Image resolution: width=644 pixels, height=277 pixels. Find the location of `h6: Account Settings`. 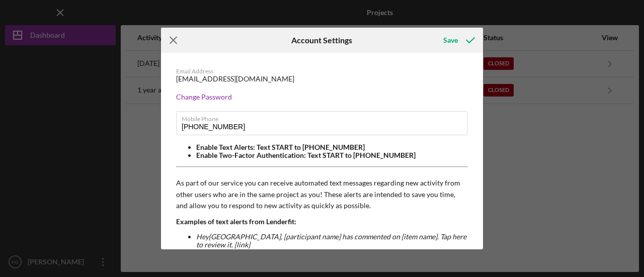

h6: Account Settings is located at coordinates (322, 40).